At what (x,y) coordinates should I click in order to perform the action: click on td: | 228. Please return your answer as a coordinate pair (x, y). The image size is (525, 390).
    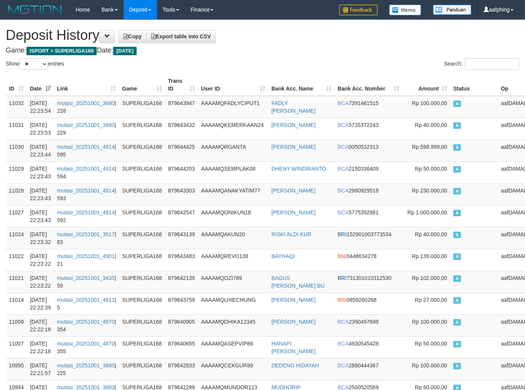
    Looking at the image, I should click on (86, 107).